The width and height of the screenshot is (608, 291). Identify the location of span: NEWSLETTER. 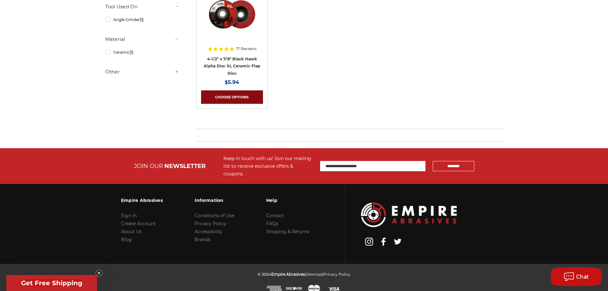
(185, 166).